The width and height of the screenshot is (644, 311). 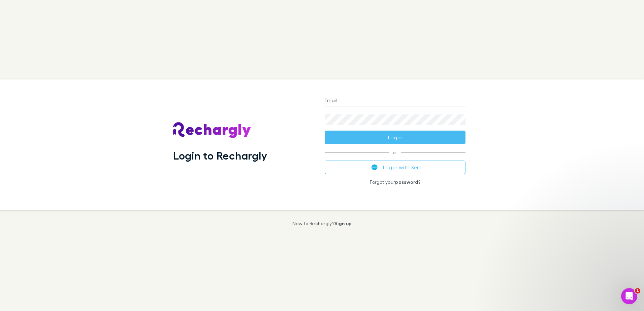 I want to click on p: Forgot your ?, so click(x=395, y=182).